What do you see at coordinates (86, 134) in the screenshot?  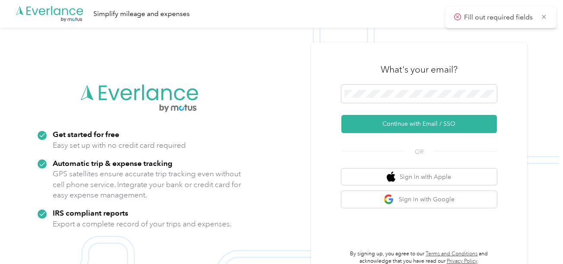 I see `strong: Get started for free` at bounding box center [86, 134].